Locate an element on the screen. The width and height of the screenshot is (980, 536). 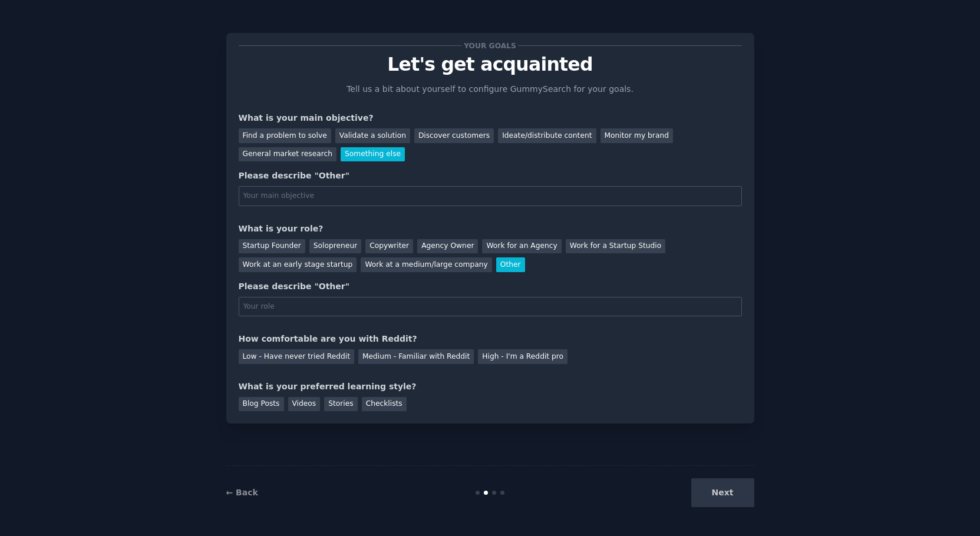
span: Your goals is located at coordinates (490, 45).